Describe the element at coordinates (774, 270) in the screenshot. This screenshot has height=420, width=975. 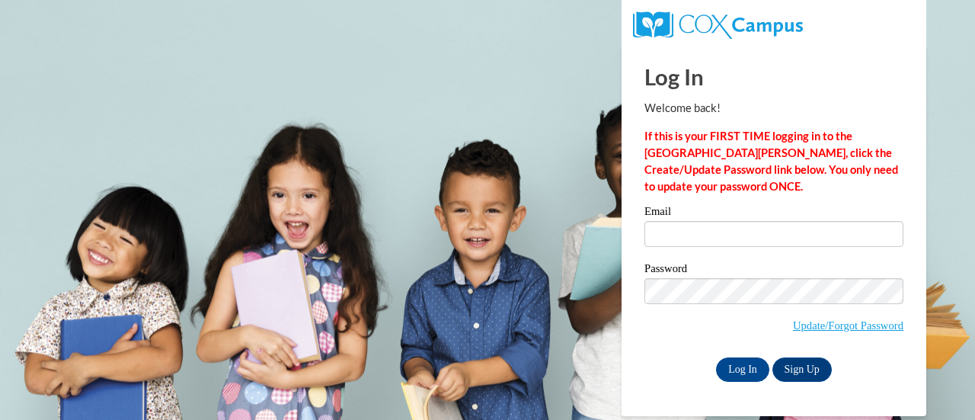
I see `label: Password` at that location.